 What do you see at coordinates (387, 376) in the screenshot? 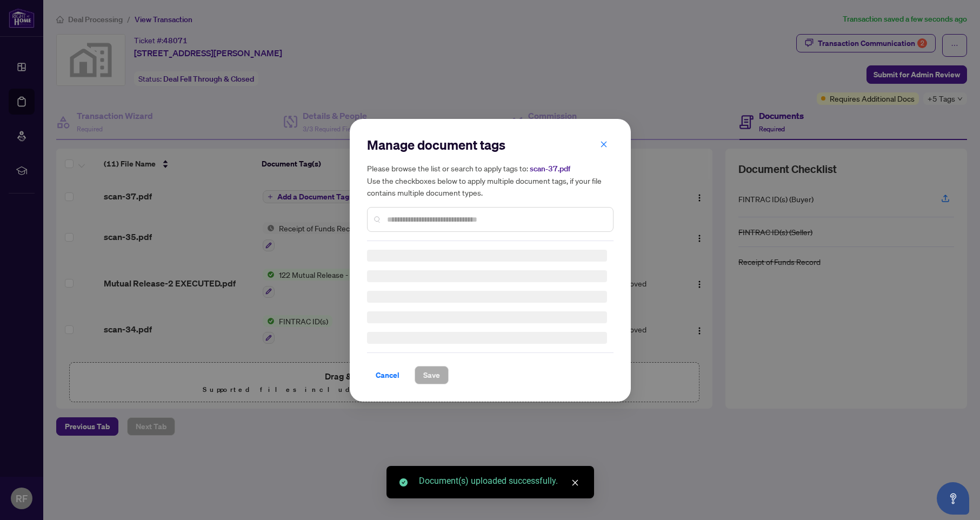
I see `button: Cancel` at bounding box center [387, 376].